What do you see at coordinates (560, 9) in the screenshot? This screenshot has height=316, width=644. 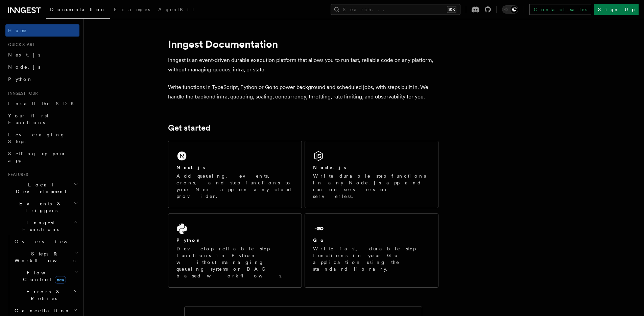 I see `a: Contact sales` at bounding box center [560, 9].